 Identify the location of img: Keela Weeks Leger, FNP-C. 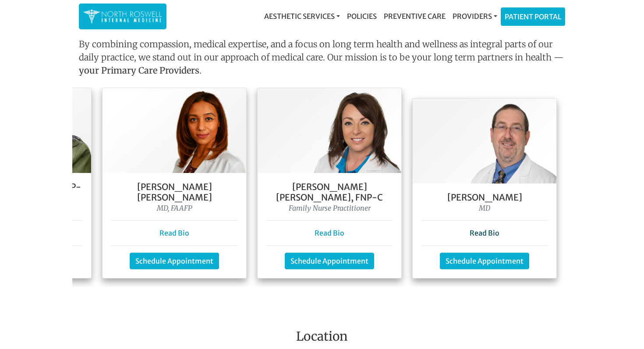
(329, 131).